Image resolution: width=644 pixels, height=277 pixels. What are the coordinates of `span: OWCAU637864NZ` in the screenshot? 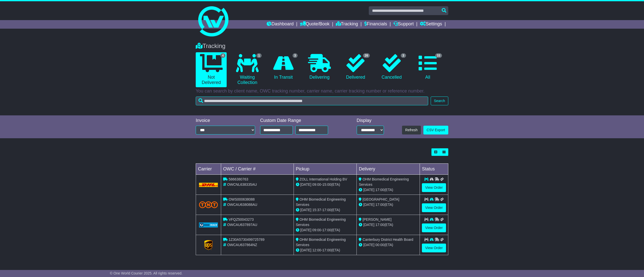 It's located at (242, 245).